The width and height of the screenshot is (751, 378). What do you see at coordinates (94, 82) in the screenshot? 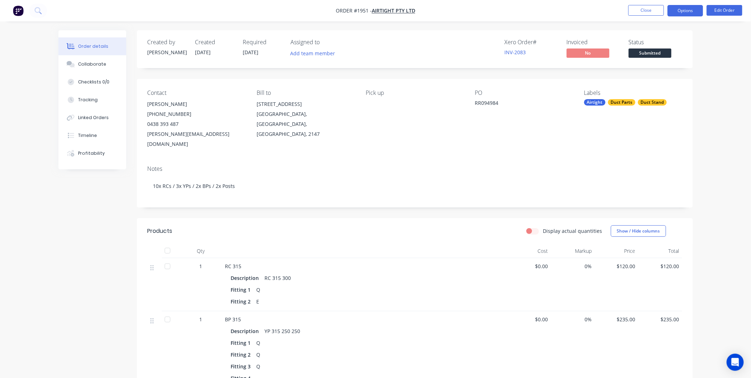
I see `div: Checklists 0/0` at bounding box center [94, 82].